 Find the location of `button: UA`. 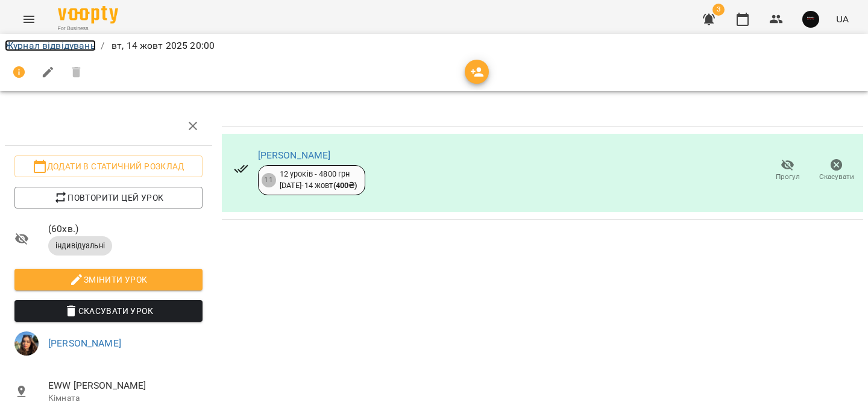

button: UA is located at coordinates (842, 18).